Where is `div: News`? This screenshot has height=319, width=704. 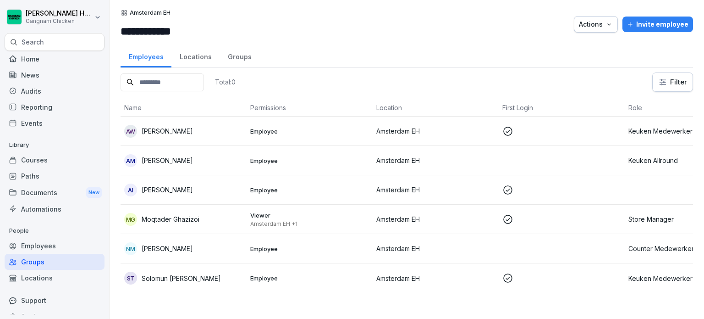
div: News is located at coordinates (55, 75).